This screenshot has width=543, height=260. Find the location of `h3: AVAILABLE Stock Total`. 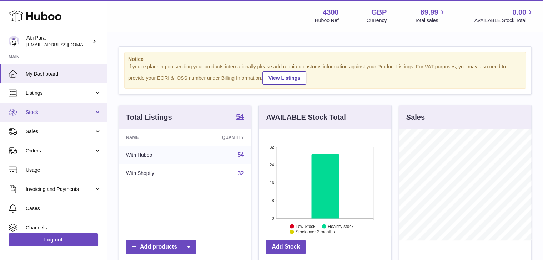

h3: AVAILABLE Stock Total is located at coordinates (305, 117).